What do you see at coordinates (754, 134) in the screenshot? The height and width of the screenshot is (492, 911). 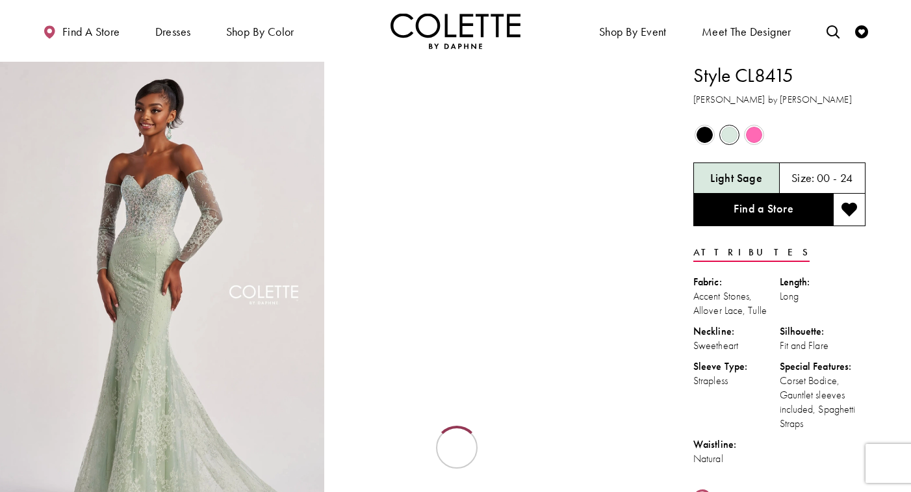 I see `div: Pink` at bounding box center [754, 134].